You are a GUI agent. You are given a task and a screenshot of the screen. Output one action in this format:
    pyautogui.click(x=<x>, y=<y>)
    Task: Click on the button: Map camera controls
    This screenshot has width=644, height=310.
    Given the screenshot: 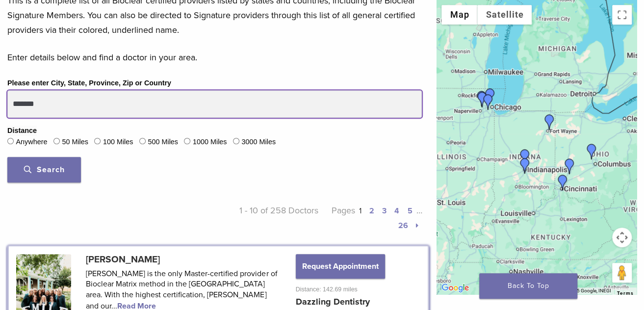 What is the action you would take?
    pyautogui.click(x=622, y=238)
    